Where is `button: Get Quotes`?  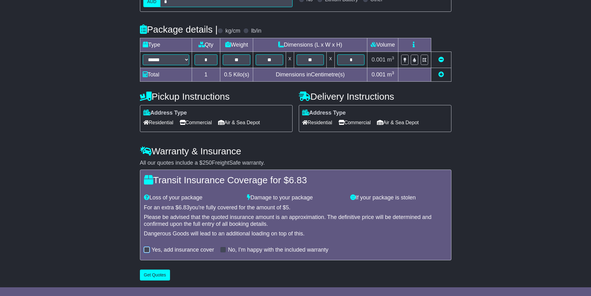
button: Get Quotes is located at coordinates (155, 275).